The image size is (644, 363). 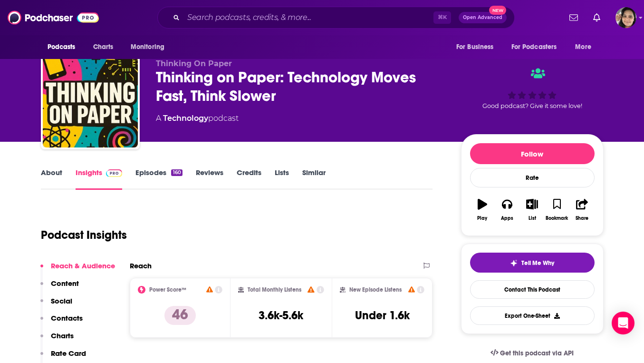 I want to click on button: Apps, so click(x=507, y=210).